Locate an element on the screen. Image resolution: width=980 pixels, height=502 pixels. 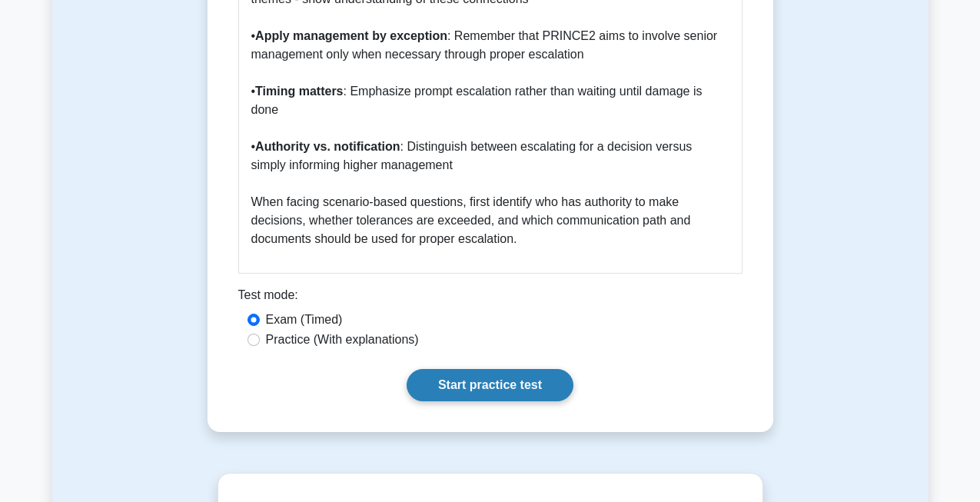
label: Practice (With explanations) is located at coordinates (342, 340).